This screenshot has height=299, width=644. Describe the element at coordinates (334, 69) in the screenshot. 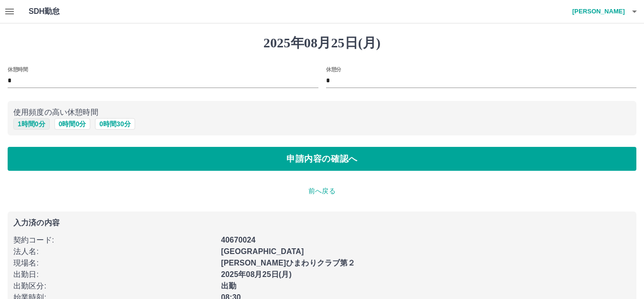

I see `label: 休憩分` at that location.